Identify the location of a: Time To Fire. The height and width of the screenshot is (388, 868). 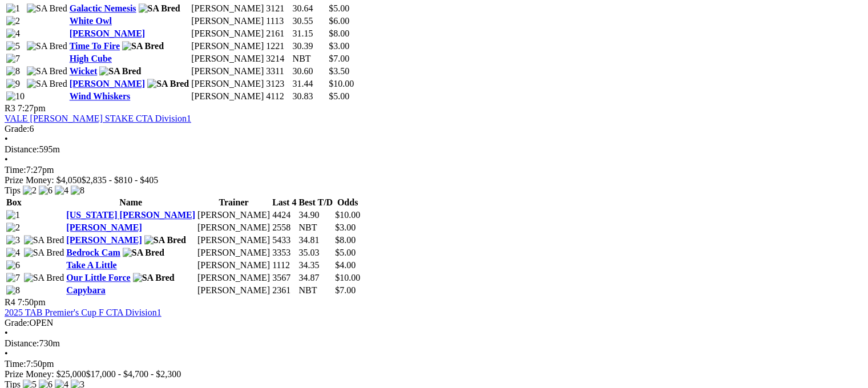
(94, 45).